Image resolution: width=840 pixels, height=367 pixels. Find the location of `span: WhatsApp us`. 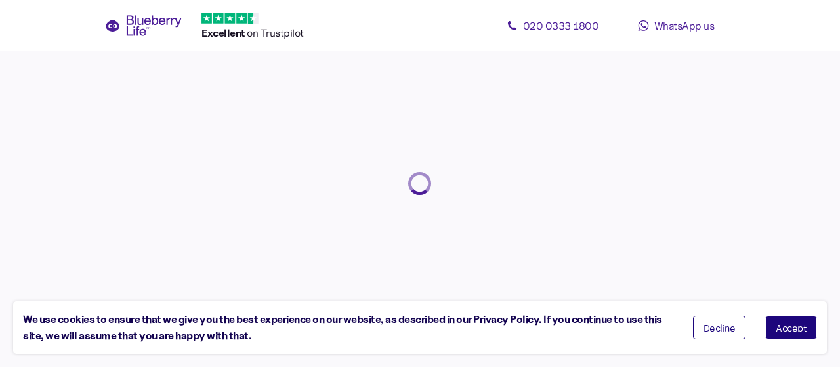

span: WhatsApp us is located at coordinates (685, 26).